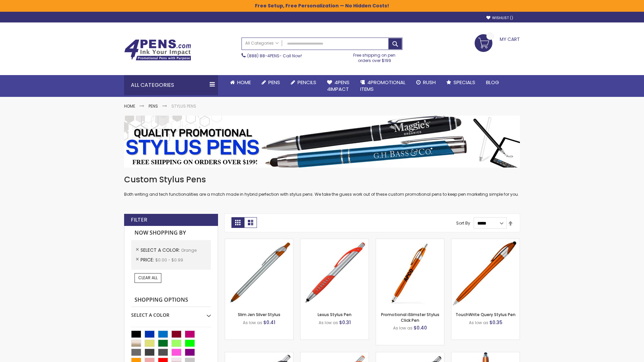  What do you see at coordinates (262, 43) in the screenshot?
I see `span: All Categories` at bounding box center [262, 43].